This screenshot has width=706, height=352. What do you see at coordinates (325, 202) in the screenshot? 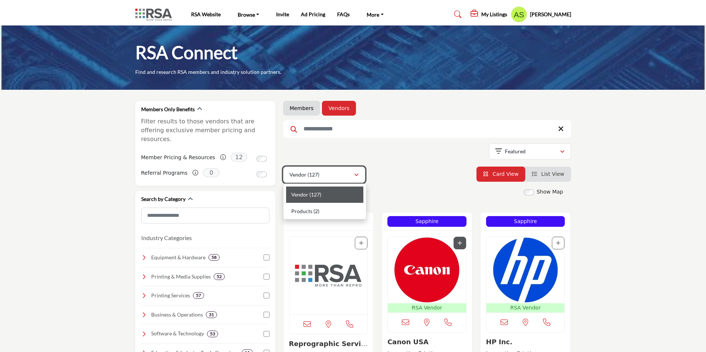
I see `div: Vendor (127)` at bounding box center [325, 202].